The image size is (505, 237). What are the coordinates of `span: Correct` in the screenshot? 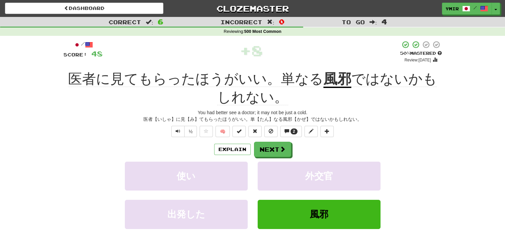 It's located at (125, 22).